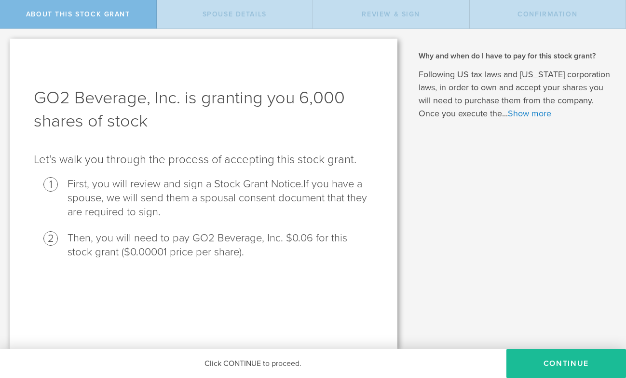  Describe the element at coordinates (566, 363) in the screenshot. I see `button: CONTINUE` at that location.